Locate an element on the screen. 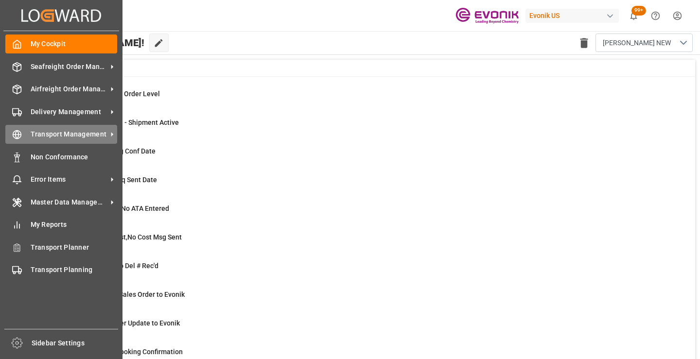  span: Transport Management is located at coordinates (69, 134).